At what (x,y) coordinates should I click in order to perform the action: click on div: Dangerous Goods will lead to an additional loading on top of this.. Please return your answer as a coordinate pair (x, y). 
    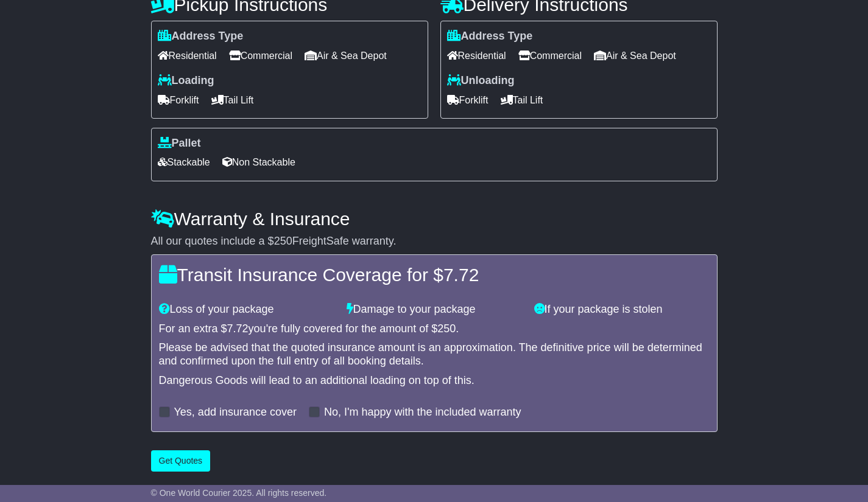
    Looking at the image, I should click on (434, 381).